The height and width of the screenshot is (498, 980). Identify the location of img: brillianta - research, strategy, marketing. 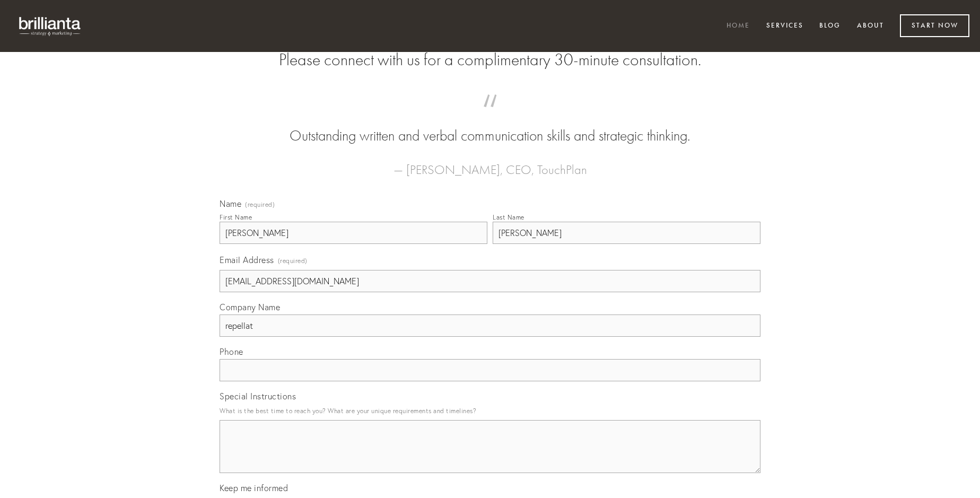
(50, 26).